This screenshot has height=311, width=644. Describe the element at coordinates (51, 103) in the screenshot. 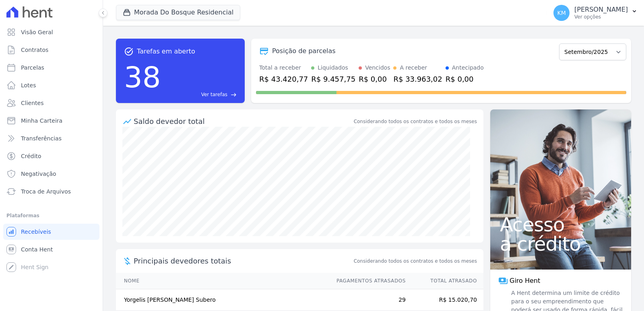

I see `a: Clientes` at that location.